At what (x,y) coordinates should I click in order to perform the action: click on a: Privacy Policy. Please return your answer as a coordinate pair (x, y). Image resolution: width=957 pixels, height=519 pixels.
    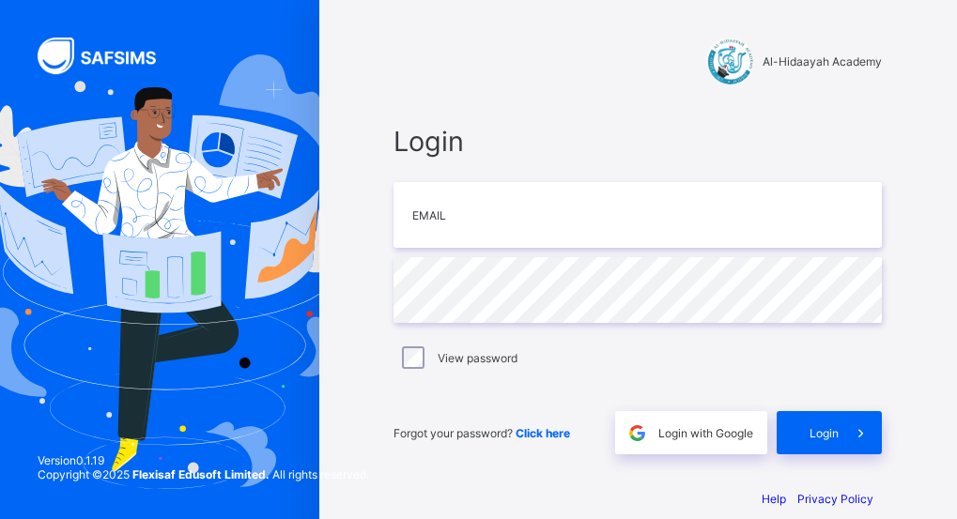
    Looking at the image, I should click on (835, 499).